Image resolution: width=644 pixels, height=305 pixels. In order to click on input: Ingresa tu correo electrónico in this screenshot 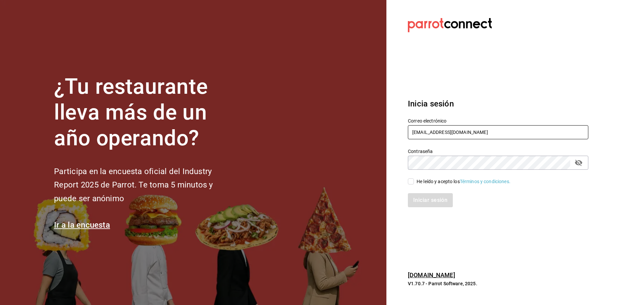, I will do `click(498, 133)`.